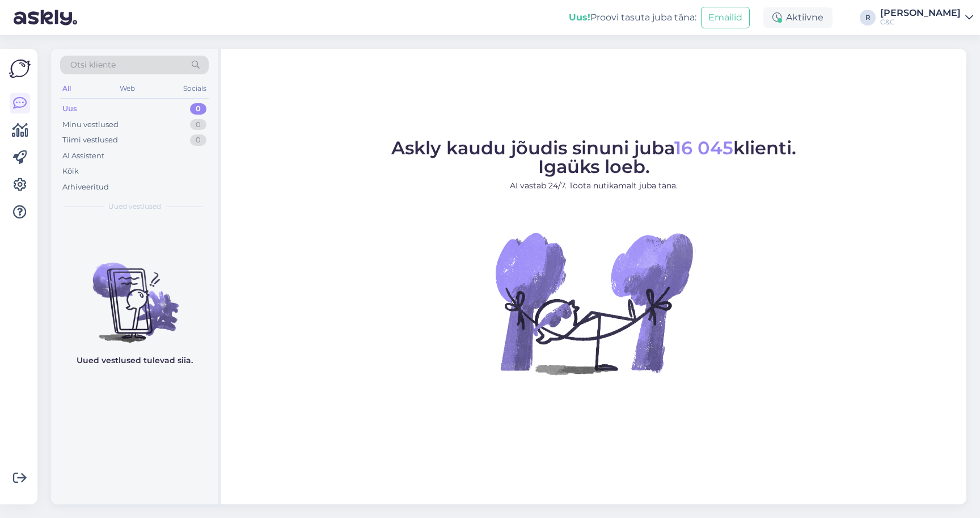  I want to click on div: Socials, so click(195, 88).